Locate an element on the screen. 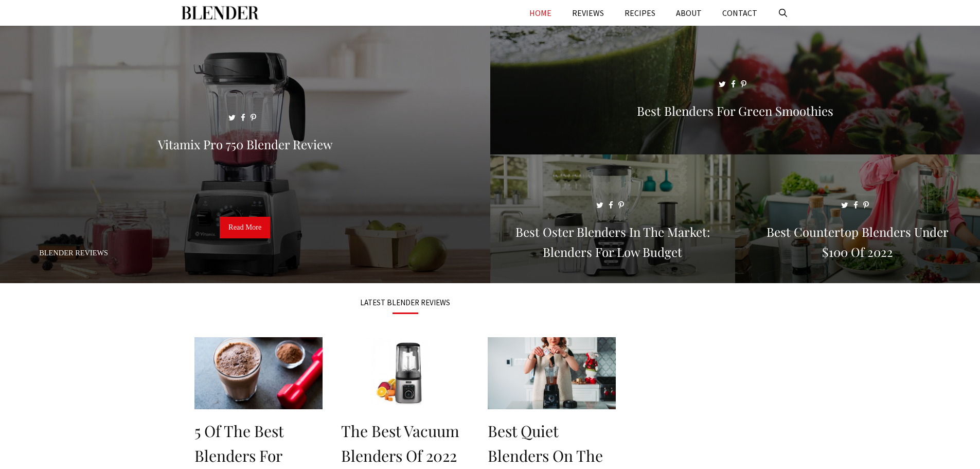  a: The Best Vacuum Blenders of 2022 is located at coordinates (400, 443).